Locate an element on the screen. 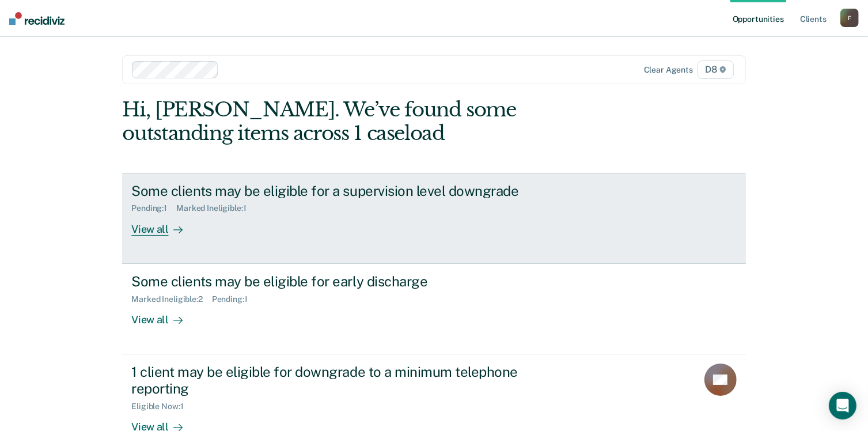 The width and height of the screenshot is (868, 431). div: 1 client may be eligible for downgrade to a minimum telephone reporting is located at coordinates (333, 380).